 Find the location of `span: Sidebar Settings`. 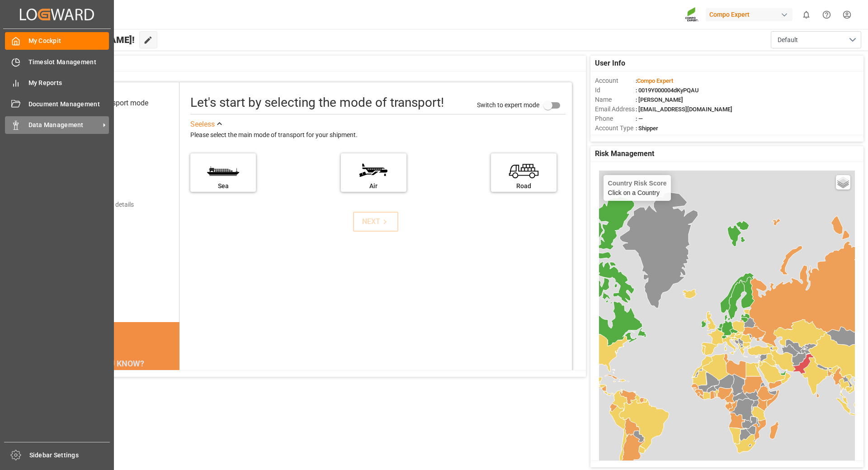

span: Sidebar Settings is located at coordinates (70, 454).